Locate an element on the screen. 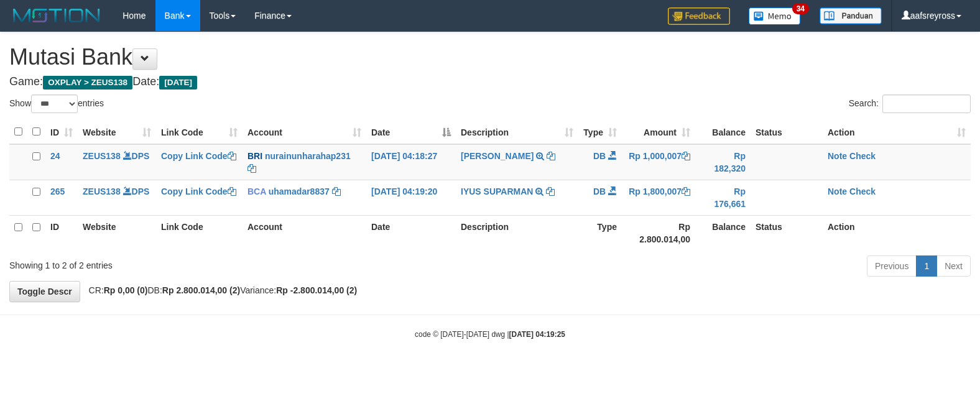 This screenshot has height=409, width=980. a: Next is located at coordinates (953, 266).